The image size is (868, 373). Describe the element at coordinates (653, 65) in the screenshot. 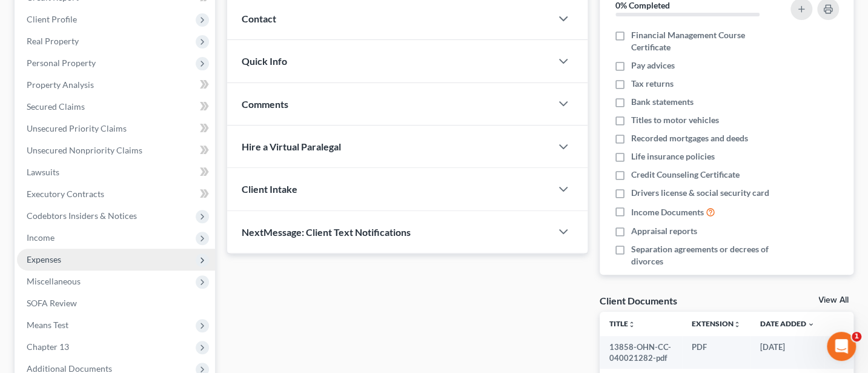

I see `span: Pay advices` at that location.